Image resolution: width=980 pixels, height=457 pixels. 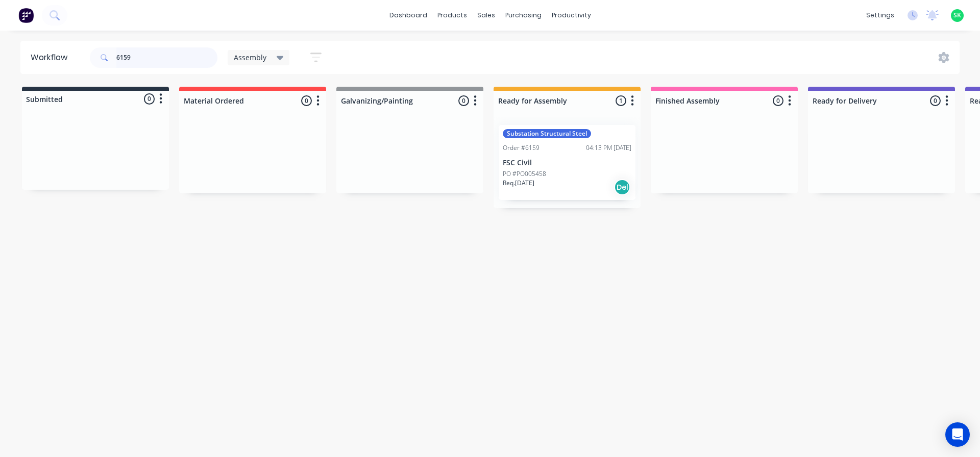 I want to click on div: settings, so click(x=879, y=16).